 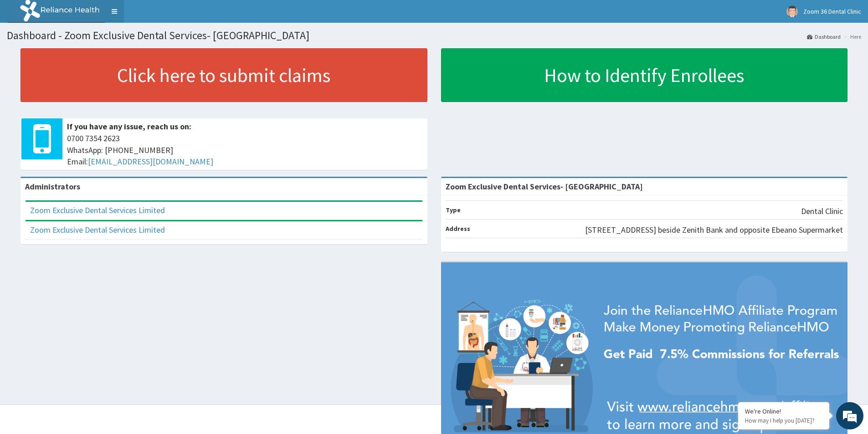 I want to click on a: How to Identify Enrollees, so click(x=644, y=75).